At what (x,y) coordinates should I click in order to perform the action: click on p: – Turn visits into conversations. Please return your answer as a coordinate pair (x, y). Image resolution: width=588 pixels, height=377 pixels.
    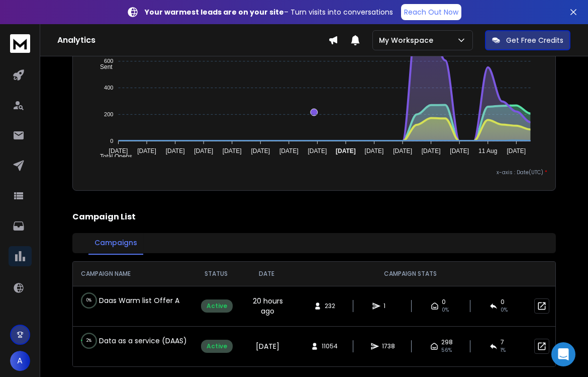
    Looking at the image, I should click on (269, 12).